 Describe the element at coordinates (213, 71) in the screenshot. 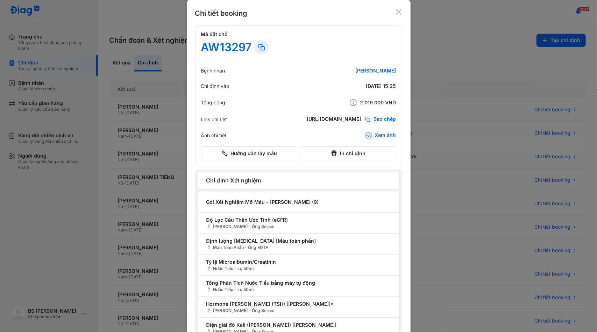

I see `div: Bệnh nhân` at that location.